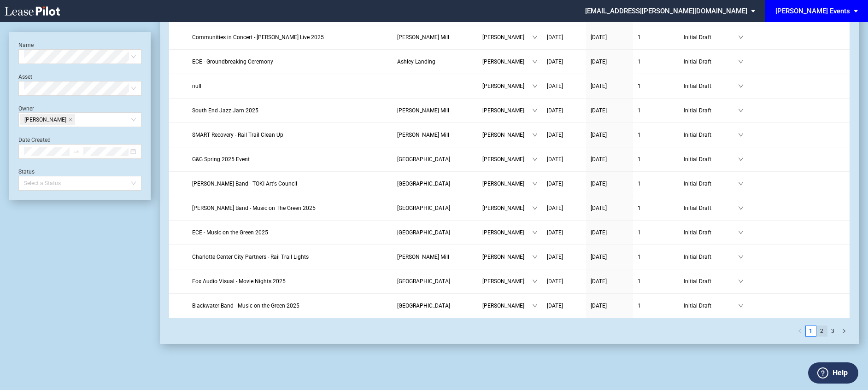  What do you see at coordinates (290, 111) in the screenshot?
I see `a: South End Jazz Jam 2025` at bounding box center [290, 111].